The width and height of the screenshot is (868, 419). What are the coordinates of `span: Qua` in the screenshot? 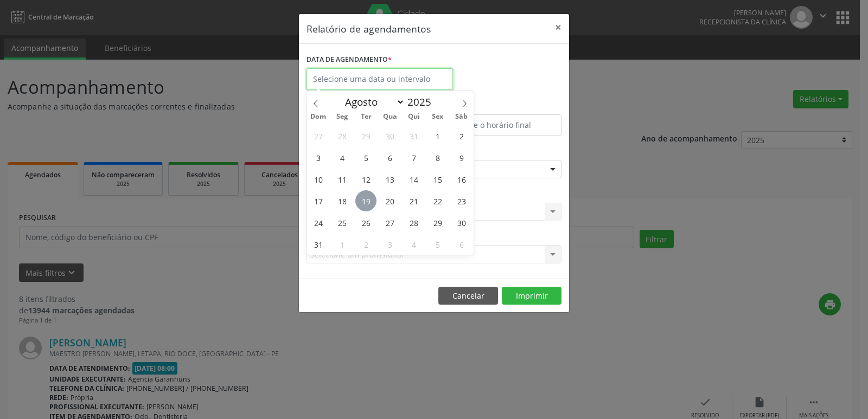 It's located at (390, 117).